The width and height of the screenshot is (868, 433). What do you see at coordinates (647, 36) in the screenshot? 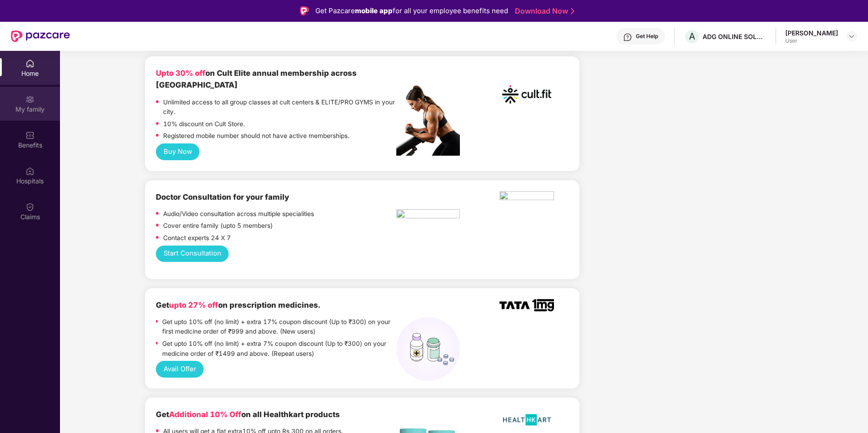
I see `div: Get Help` at bounding box center [647, 36].